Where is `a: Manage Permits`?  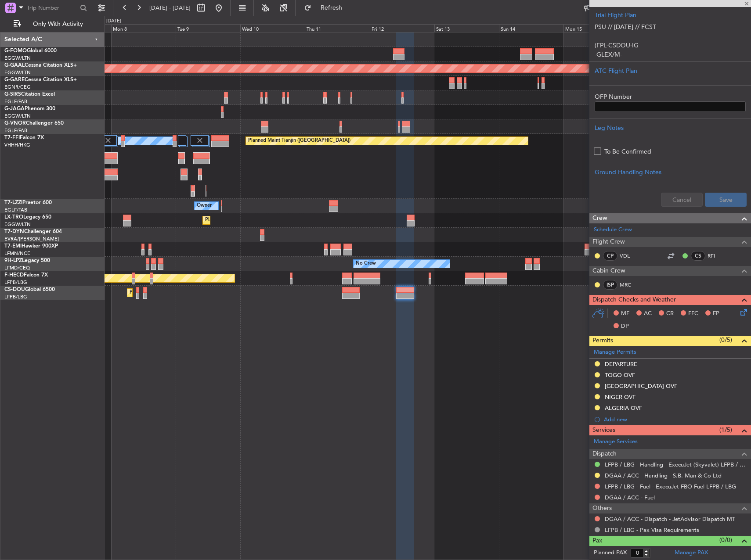
a: Manage Permits is located at coordinates (615, 352).